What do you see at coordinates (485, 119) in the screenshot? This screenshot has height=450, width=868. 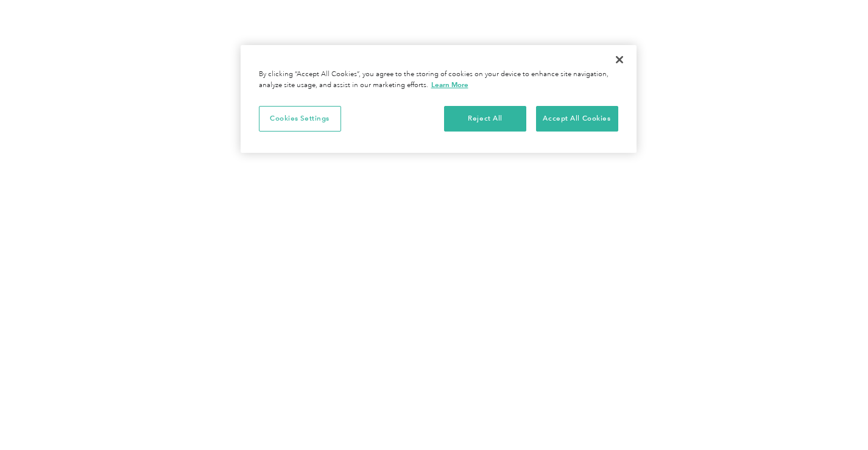 I see `button: Reject All` at bounding box center [485, 119].